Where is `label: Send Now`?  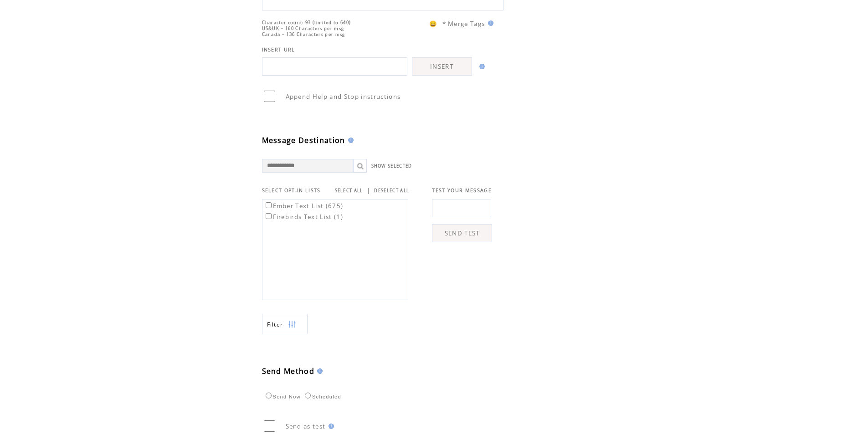
label: Send Now is located at coordinates (282, 397).